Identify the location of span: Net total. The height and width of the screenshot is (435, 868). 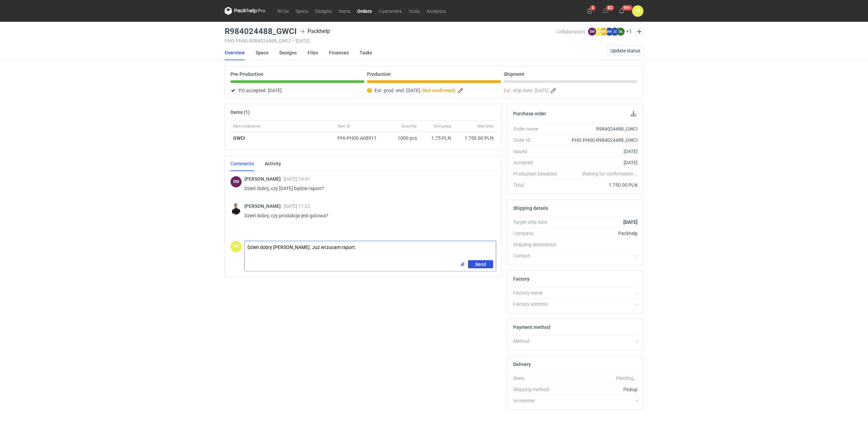
(485, 126).